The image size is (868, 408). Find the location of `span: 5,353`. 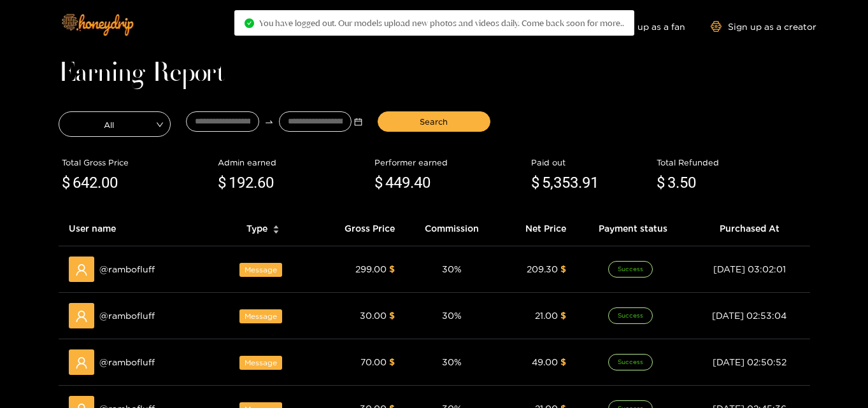

span: 5,353 is located at coordinates (560, 183).